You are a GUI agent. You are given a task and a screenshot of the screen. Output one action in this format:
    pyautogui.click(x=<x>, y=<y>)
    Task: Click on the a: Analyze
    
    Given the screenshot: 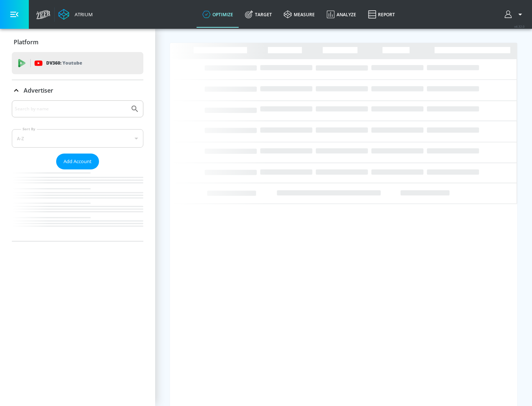 What is the action you would take?
    pyautogui.click(x=341, y=14)
    